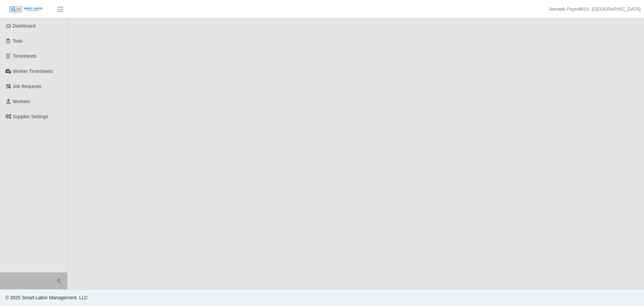 This screenshot has height=306, width=644. I want to click on span: Supplier Settings, so click(30, 117).